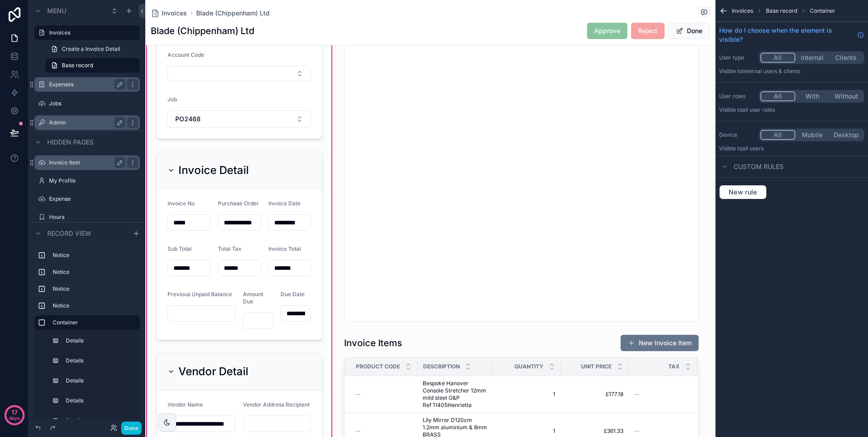 The width and height of the screenshot is (868, 437). Describe the element at coordinates (93, 66) in the screenshot. I see `a: Base record` at that location.